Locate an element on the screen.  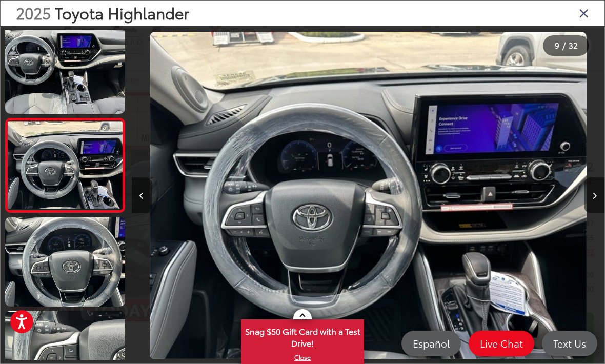
span: Snag $50 Gift Card with a Test Drive! is located at coordinates (303, 336).